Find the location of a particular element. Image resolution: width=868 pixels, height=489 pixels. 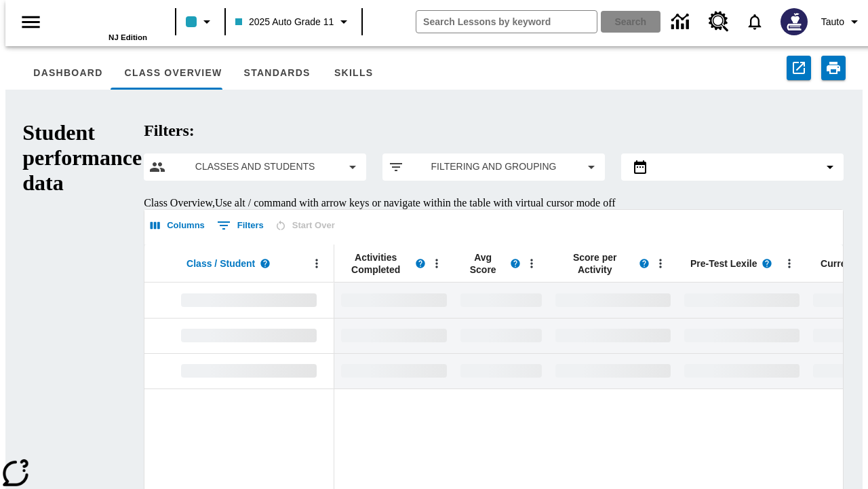

button: Class: 2025 Auto Grade 11, Select your class is located at coordinates (294, 22).